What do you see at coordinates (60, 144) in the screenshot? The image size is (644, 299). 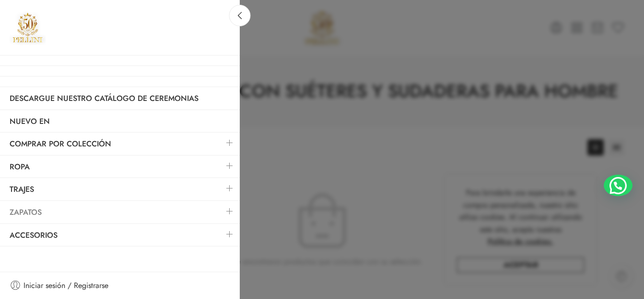 I see `font: COMPRAR POR COLECCIÓN` at bounding box center [60, 144].